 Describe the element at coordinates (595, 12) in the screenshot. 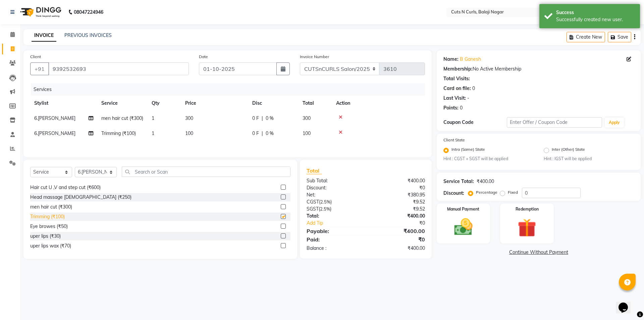

I see `div: Success` at that location.